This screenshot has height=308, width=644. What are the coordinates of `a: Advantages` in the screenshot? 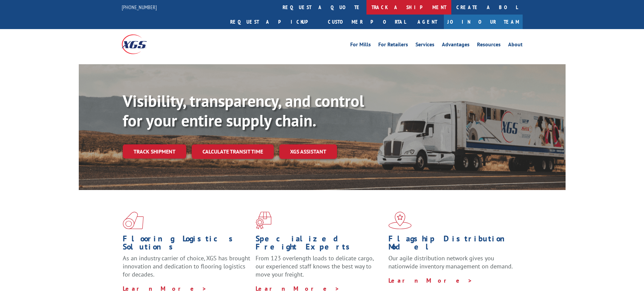 It's located at (456, 46).